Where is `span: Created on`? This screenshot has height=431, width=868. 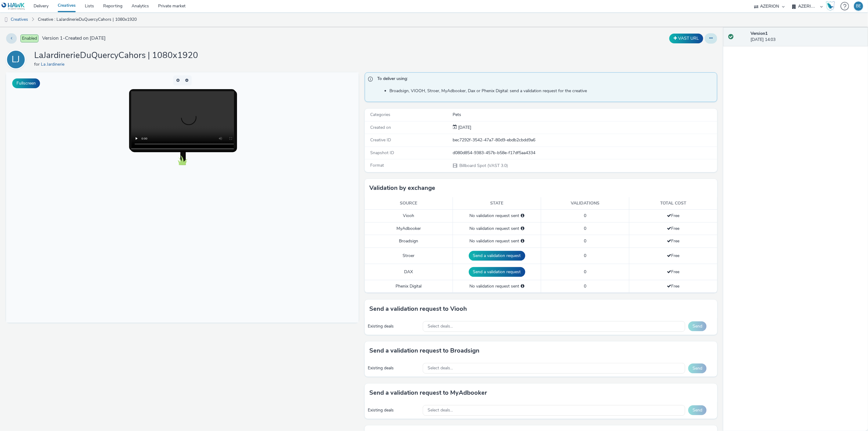 span: Created on is located at coordinates (381, 127).